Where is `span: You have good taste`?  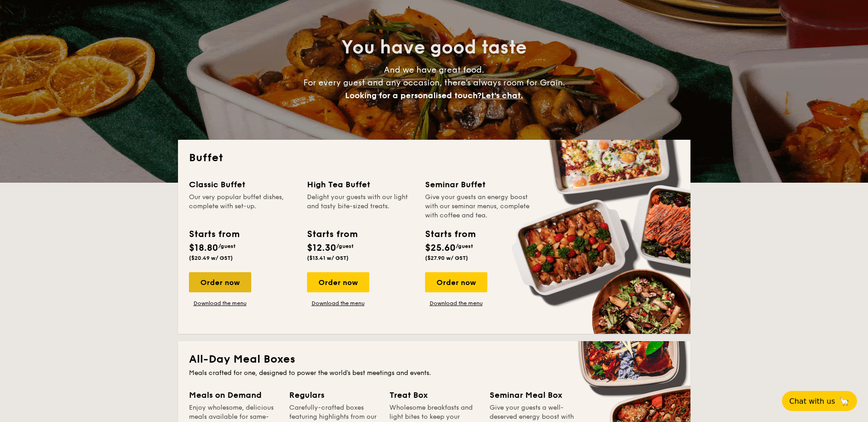 span: You have good taste is located at coordinates (434, 47).